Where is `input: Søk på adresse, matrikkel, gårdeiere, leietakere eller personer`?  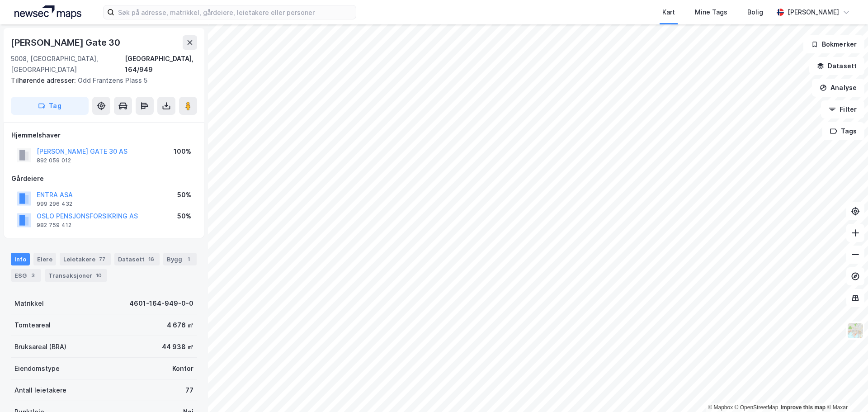 input: Søk på adresse, matrikkel, gårdeiere, leietakere eller personer is located at coordinates (235, 12).